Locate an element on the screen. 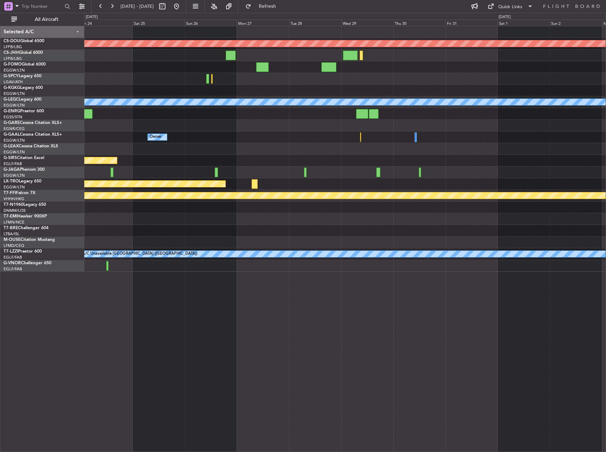 This screenshot has height=452, width=606. a: G-VNORChallenger 650 is located at coordinates (27, 263).